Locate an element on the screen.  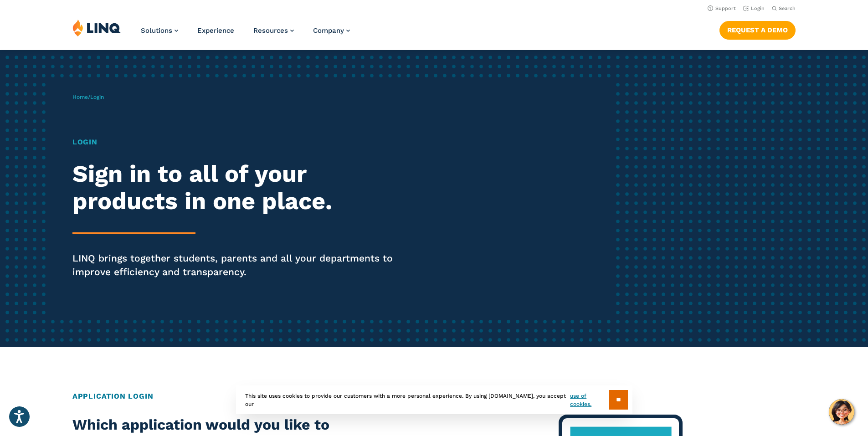
span: Resources is located at coordinates (271, 31).